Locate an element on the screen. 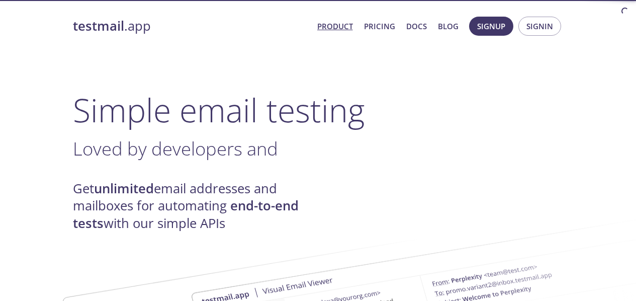  button: Signup is located at coordinates (491, 26).